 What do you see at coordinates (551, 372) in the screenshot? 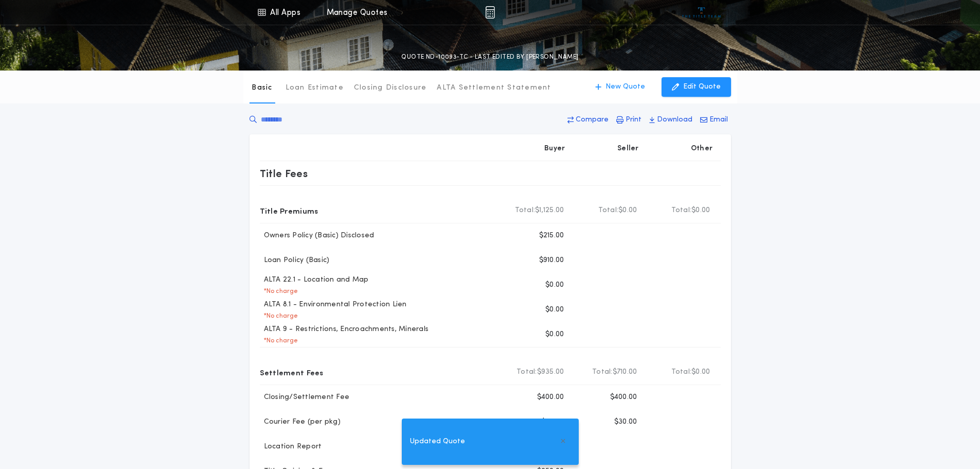
I see `span: $935.00` at bounding box center [551, 372].